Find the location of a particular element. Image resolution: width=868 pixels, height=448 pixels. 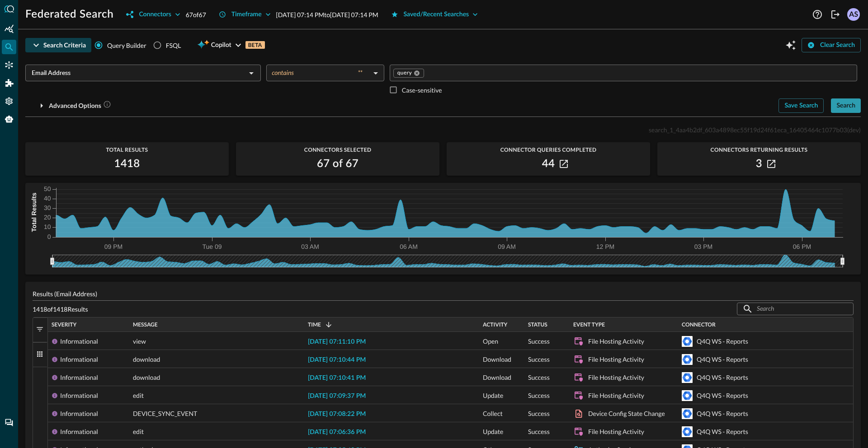

h1: Federated Search is located at coordinates (69, 15).